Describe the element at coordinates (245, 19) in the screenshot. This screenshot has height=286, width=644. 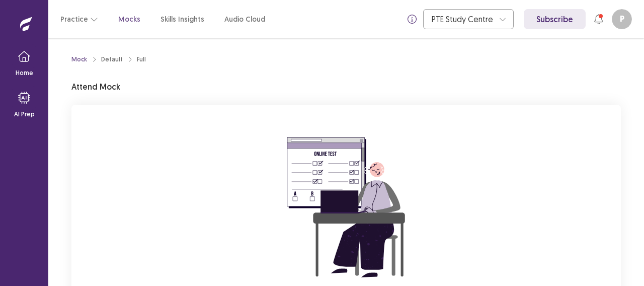
I see `a: Audio Cloud` at that location.